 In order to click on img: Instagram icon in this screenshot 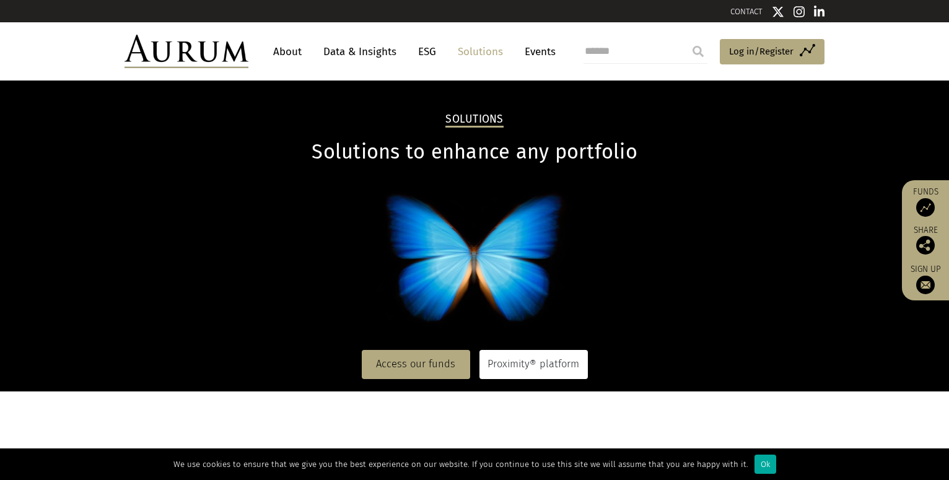, I will do `click(799, 12)`.